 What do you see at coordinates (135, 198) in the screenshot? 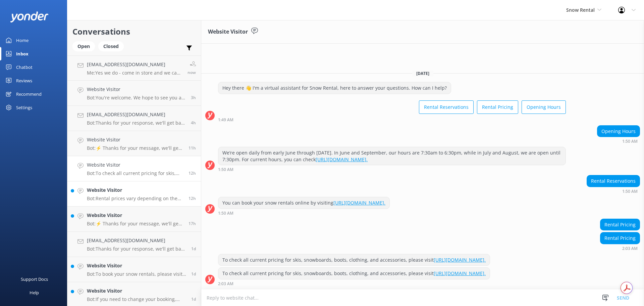
I see `p: Bot: Rental prices vary depending on the type of gear and the rental duration. For current pricin...` at bounding box center [135, 198].